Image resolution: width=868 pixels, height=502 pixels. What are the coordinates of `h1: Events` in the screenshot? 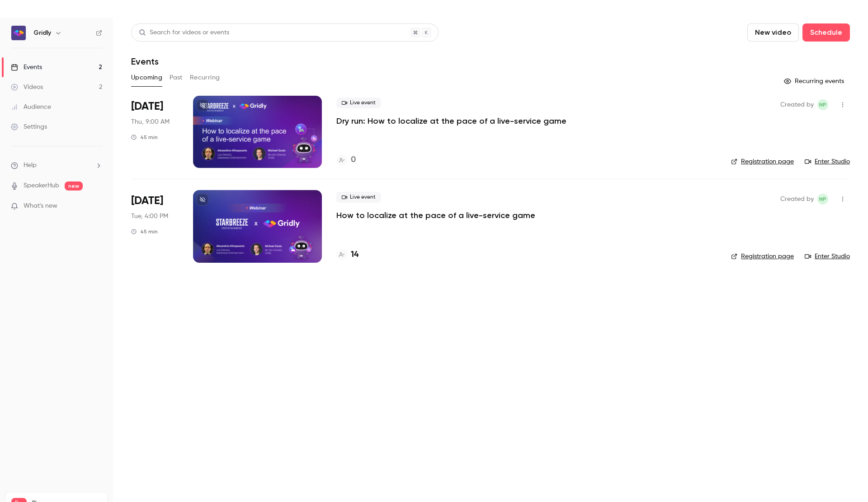 It's located at (145, 61).